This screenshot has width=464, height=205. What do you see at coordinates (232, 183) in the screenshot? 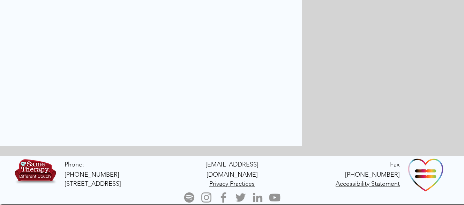
I see `a: Privacy Practices` at bounding box center [232, 183].